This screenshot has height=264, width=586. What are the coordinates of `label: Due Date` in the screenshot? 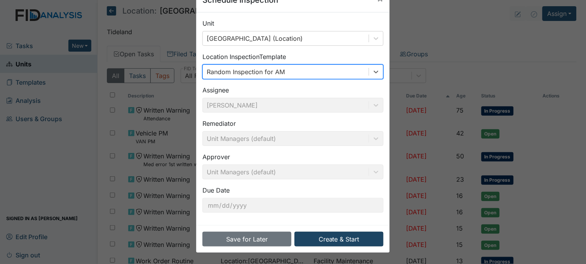 It's located at (216, 190).